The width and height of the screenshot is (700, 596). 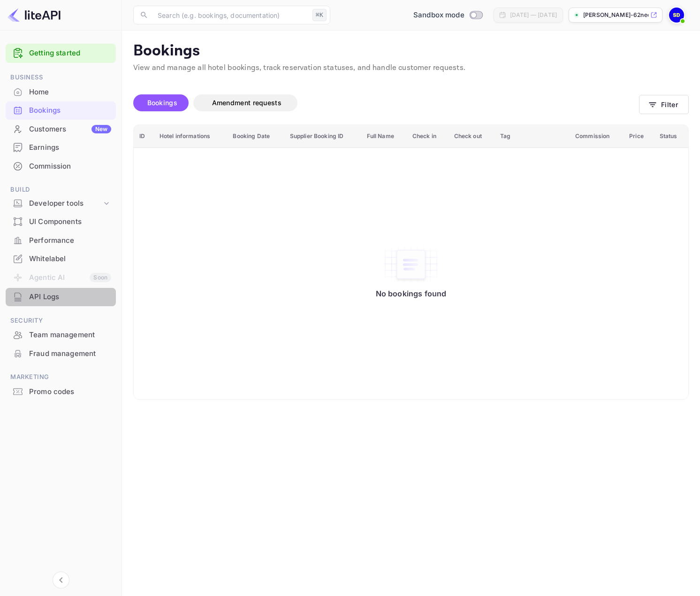 I want to click on th: Check in, so click(x=428, y=136).